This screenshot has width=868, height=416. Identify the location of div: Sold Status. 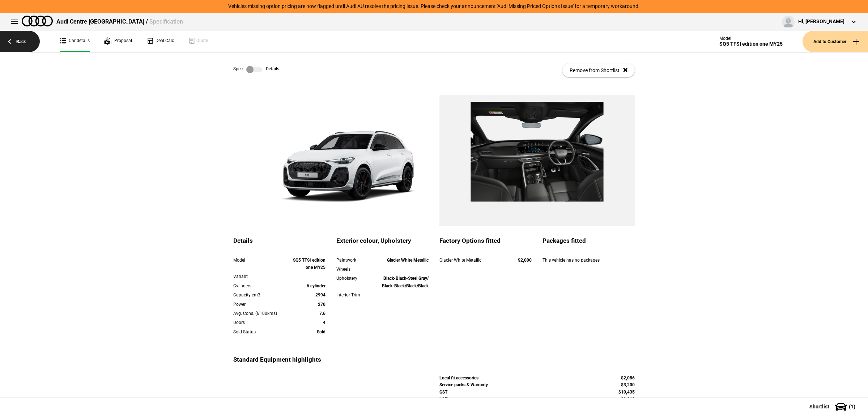
(261, 332).